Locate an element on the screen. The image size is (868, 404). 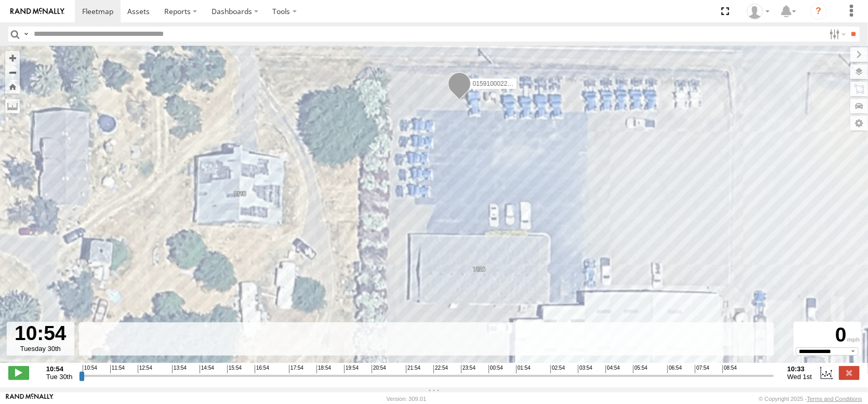
span: 03:54 is located at coordinates (585, 369).